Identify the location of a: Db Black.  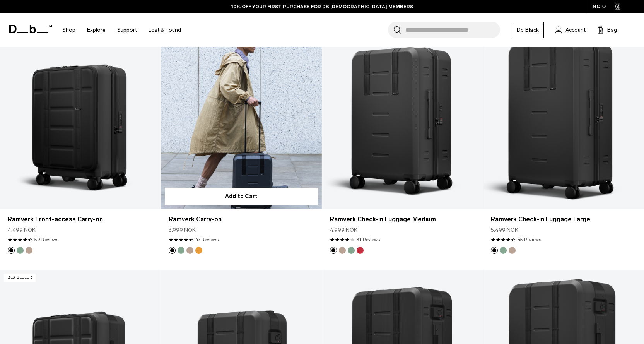
(528, 30).